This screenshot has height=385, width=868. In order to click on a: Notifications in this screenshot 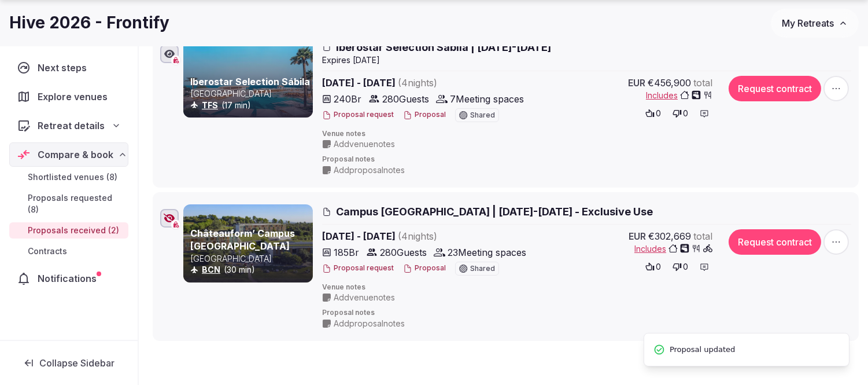, I will do `click(69, 278)`.